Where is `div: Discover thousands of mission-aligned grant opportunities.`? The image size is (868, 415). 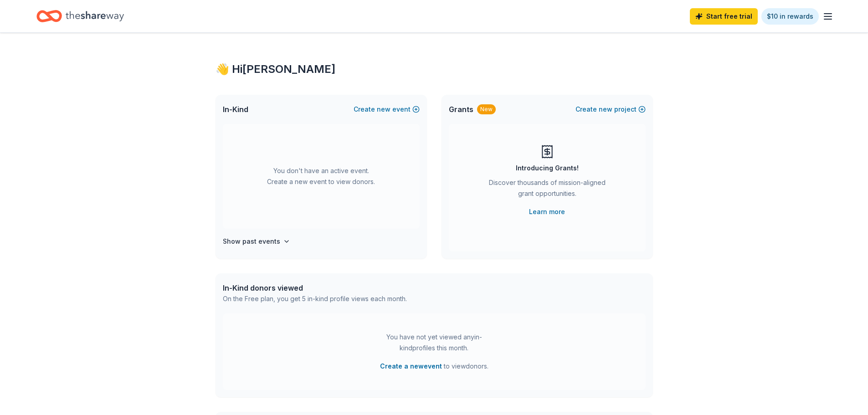
div: Discover thousands of mission-aligned grant opportunities. is located at coordinates (547, 190).